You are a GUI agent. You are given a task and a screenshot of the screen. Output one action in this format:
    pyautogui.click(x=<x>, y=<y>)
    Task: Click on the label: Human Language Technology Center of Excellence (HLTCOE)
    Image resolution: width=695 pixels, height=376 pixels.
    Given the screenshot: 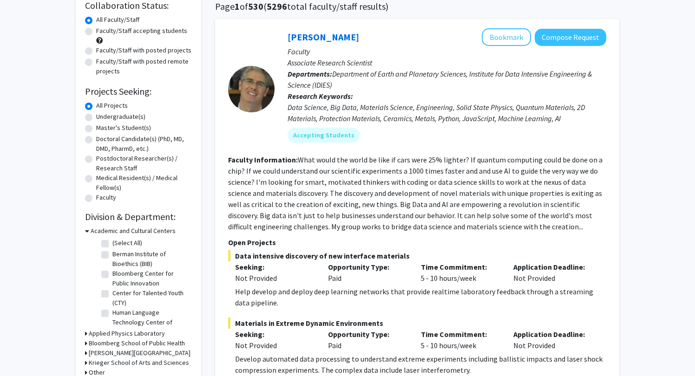 What is the action you would take?
    pyautogui.click(x=151, y=322)
    